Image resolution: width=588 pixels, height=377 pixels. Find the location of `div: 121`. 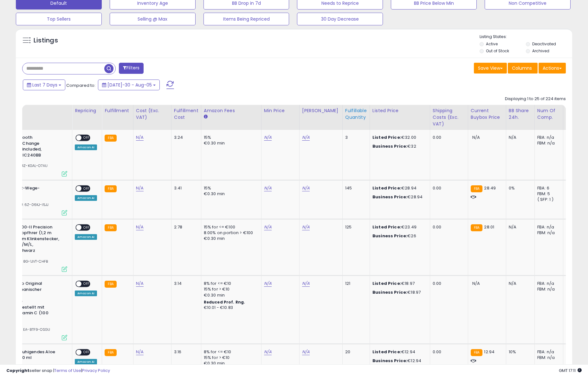

div: 121 is located at coordinates (355, 284).